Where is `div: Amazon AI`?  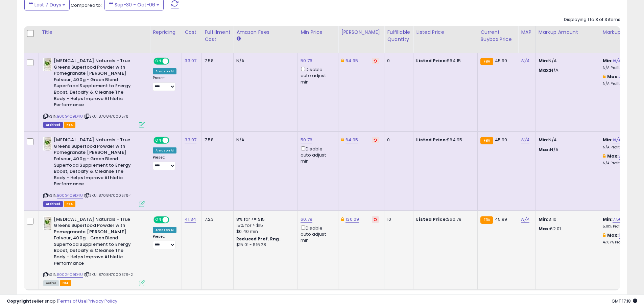 div: Amazon AI is located at coordinates (165, 72).